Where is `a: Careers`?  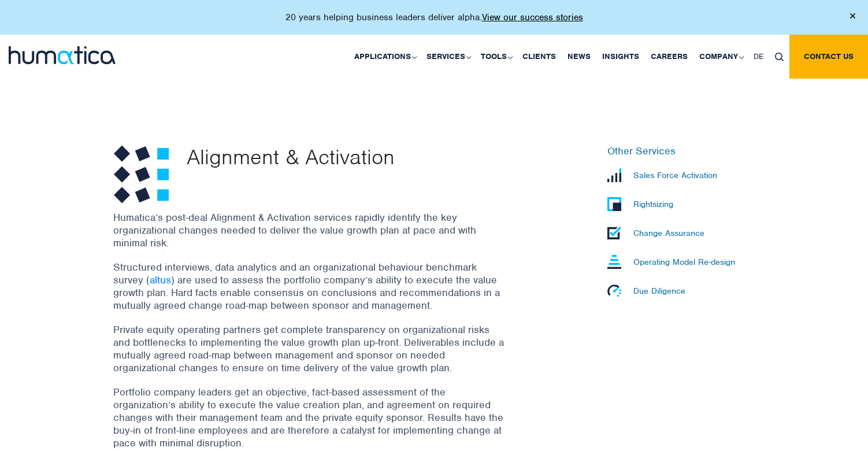 a: Careers is located at coordinates (670, 57).